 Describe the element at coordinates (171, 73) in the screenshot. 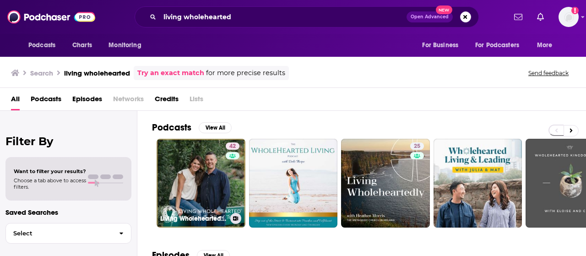

I see `a: Try an exact match` at that location.